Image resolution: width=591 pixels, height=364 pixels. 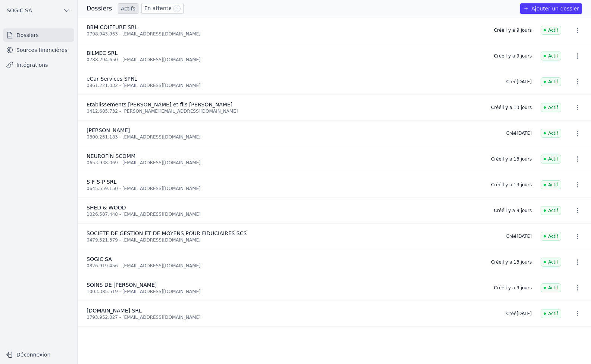 What do you see at coordinates (177, 9) in the screenshot?
I see `span: 1` at bounding box center [177, 9].